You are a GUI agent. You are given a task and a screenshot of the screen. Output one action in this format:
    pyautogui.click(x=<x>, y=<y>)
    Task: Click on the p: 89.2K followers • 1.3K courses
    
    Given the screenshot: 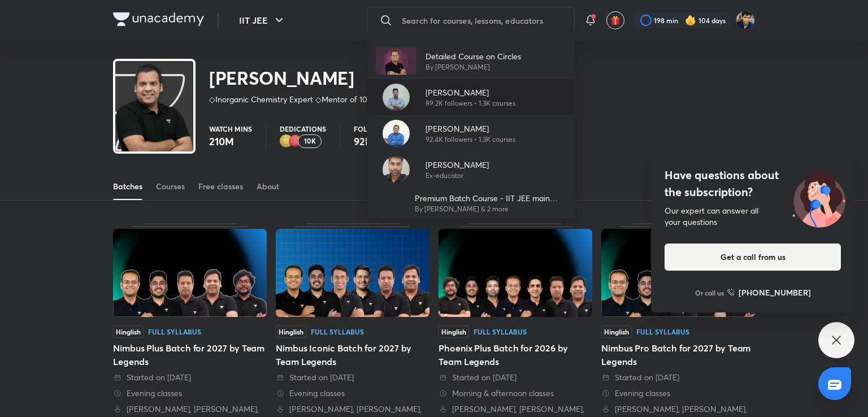 What is the action you would take?
    pyautogui.click(x=470, y=104)
    